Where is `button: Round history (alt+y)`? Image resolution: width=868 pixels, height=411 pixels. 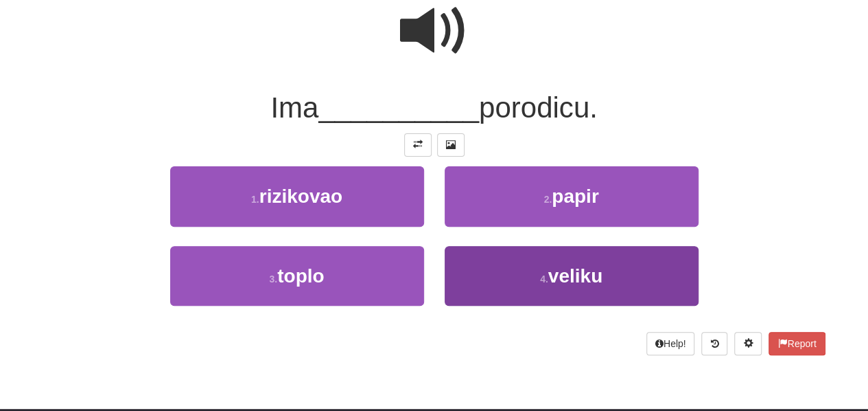
button: Round history (alt+y) is located at coordinates (715, 343).